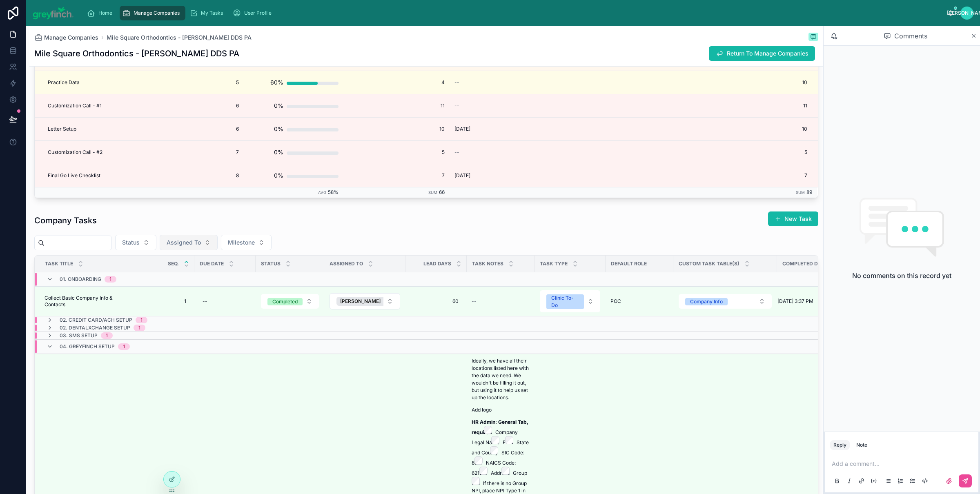 This screenshot has height=494, width=980. What do you see at coordinates (74, 176) in the screenshot?
I see `span: Final Go Live Checklist` at bounding box center [74, 176].